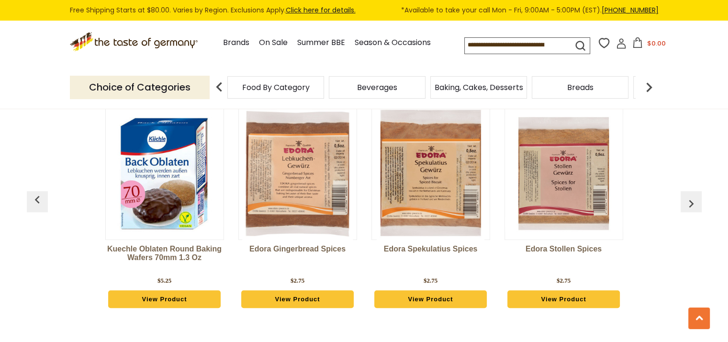 Image resolution: width=728 pixels, height=342 pixels. Describe the element at coordinates (321, 43) in the screenshot. I see `a: Summer BBE` at that location.